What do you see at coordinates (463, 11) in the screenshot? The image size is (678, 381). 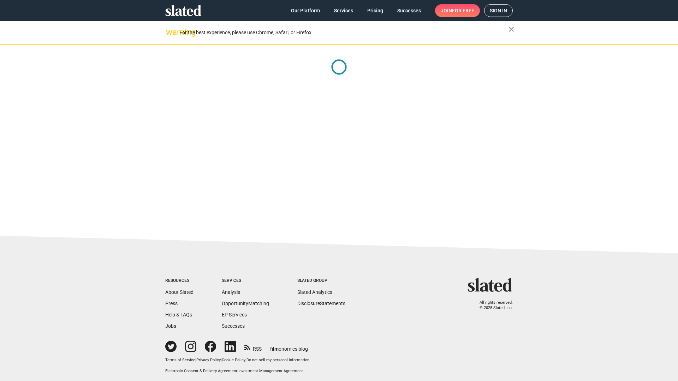 I see `span: for free` at bounding box center [463, 11].